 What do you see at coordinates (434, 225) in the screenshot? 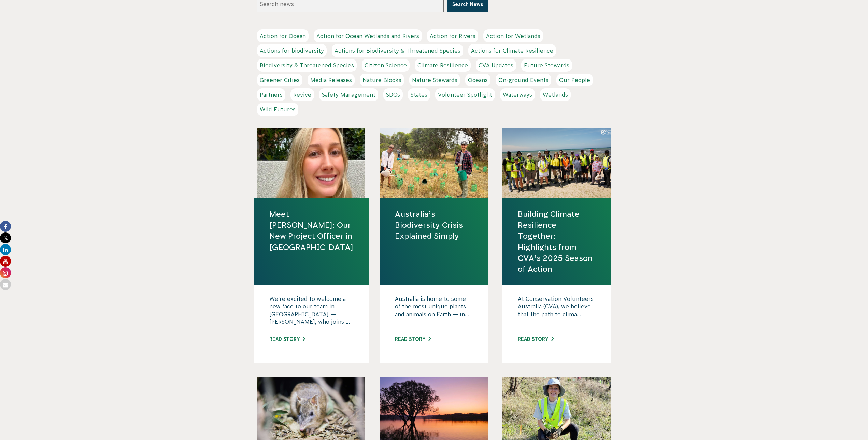
I see `a: Australia’s Biodiversity Crisis Explained Simply` at bounding box center [434, 225].